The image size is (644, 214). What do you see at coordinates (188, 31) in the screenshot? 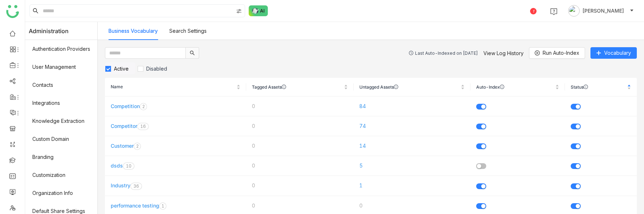
I see `a: Search Settings` at bounding box center [188, 31].